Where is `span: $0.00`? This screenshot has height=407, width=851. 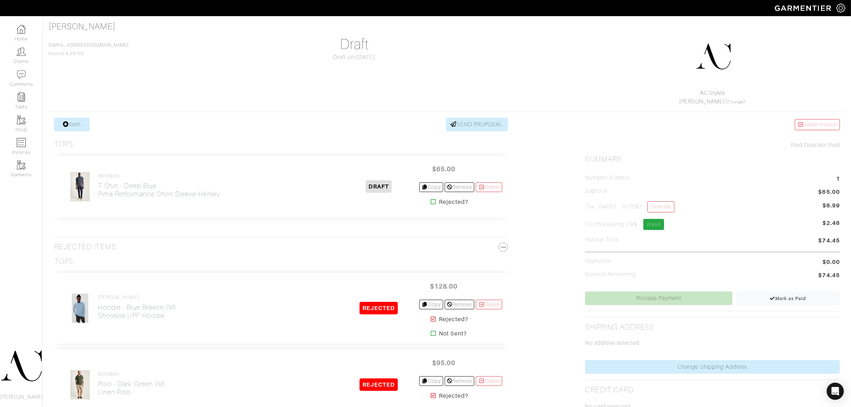 span: $0.00 is located at coordinates (831, 262).